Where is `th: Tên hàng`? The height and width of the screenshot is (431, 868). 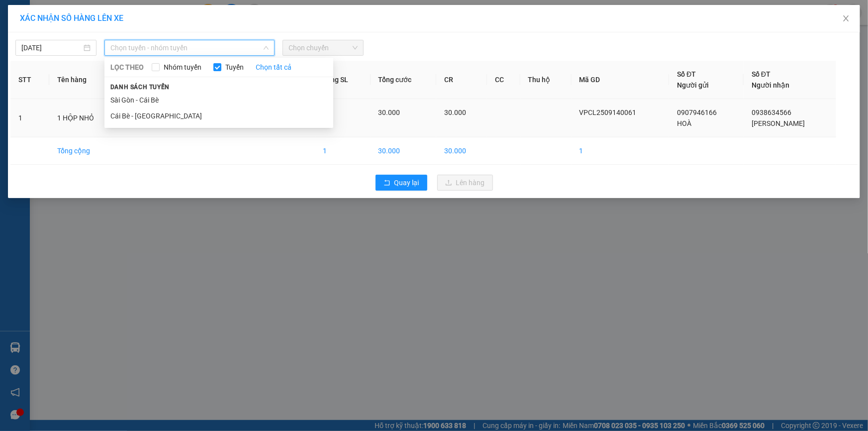 th: Tên hàng is located at coordinates (85, 80).